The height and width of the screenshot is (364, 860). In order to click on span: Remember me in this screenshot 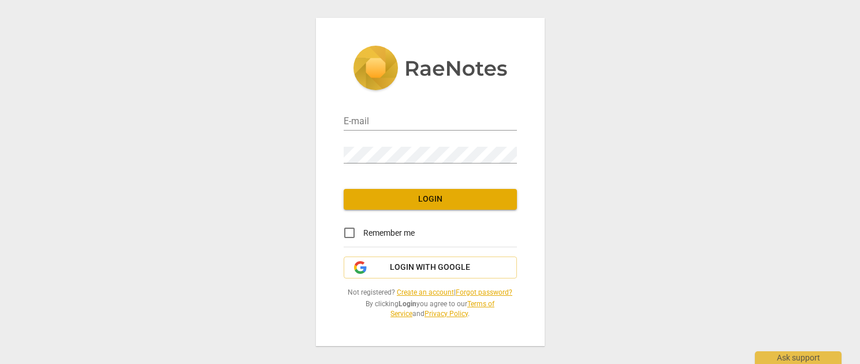, I will do `click(389, 233)`.